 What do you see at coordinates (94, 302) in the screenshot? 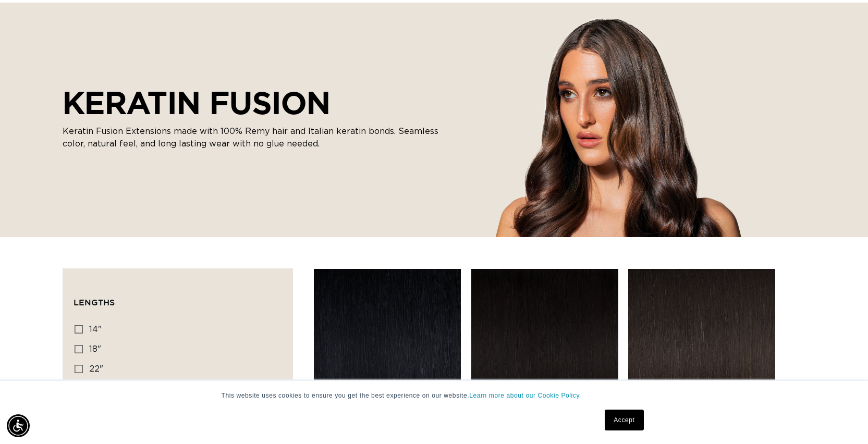
I see `span: Lengths` at bounding box center [94, 302].